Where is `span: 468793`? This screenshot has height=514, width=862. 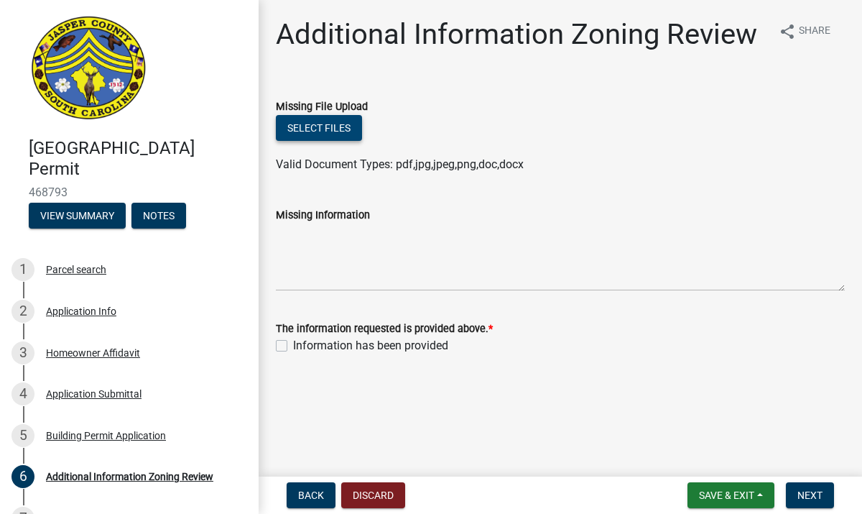
span: 468793 is located at coordinates (129, 192).